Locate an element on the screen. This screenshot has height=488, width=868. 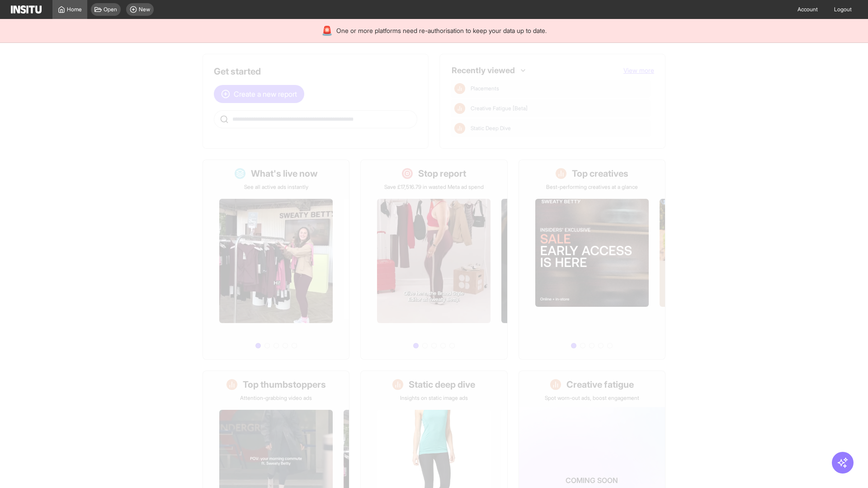
span: Open is located at coordinates (111, 10).